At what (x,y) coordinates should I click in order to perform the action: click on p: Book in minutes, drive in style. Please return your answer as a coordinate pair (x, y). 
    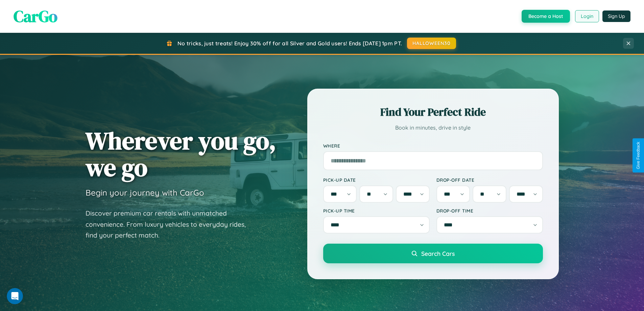
    Looking at the image, I should click on (433, 128).